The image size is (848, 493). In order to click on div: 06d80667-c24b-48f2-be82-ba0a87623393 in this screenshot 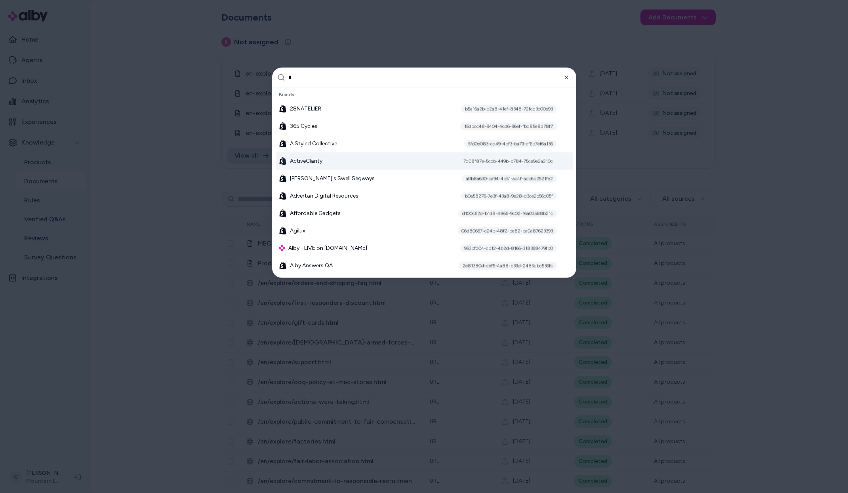, I will do `click(507, 230)`.